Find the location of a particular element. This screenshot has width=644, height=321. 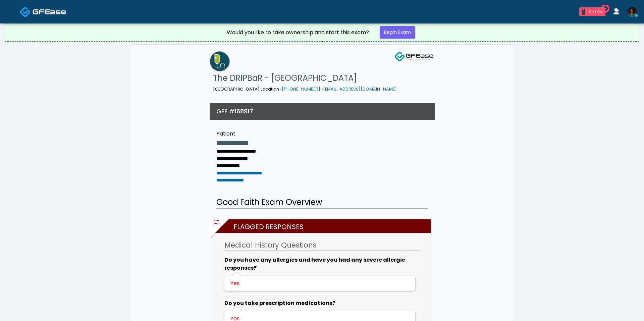

h2: Good Faith Exam Overview is located at coordinates (322, 203).